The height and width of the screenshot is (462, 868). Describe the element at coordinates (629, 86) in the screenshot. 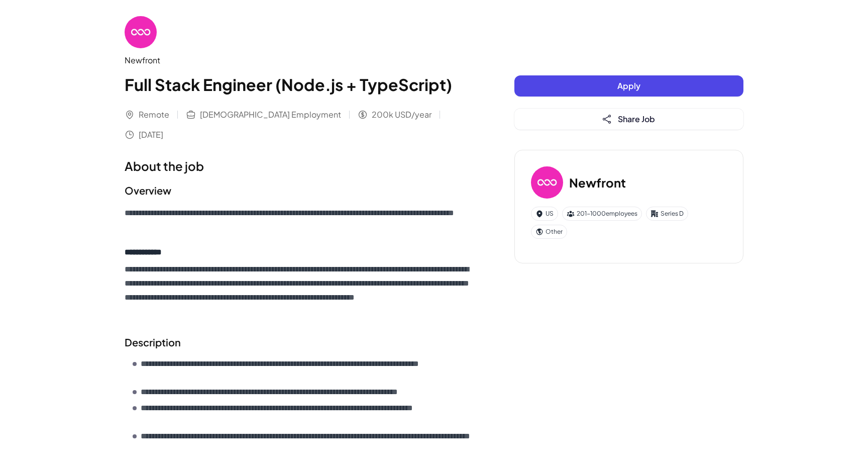

I see `button: Apply` at that location.